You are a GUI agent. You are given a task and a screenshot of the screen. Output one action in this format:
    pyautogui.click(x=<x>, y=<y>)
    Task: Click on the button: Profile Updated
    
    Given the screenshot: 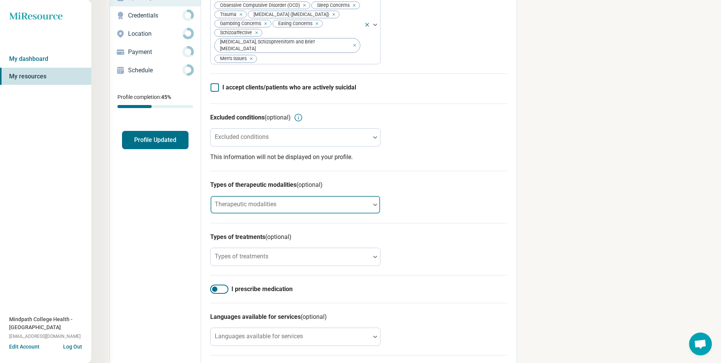 What is the action you would take?
    pyautogui.click(x=155, y=140)
    